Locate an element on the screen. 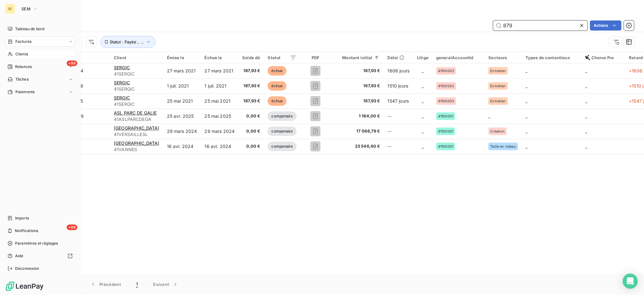 The width and height of the screenshot is (644, 295). span: 41VERSAILLESL is located at coordinates (137, 135).